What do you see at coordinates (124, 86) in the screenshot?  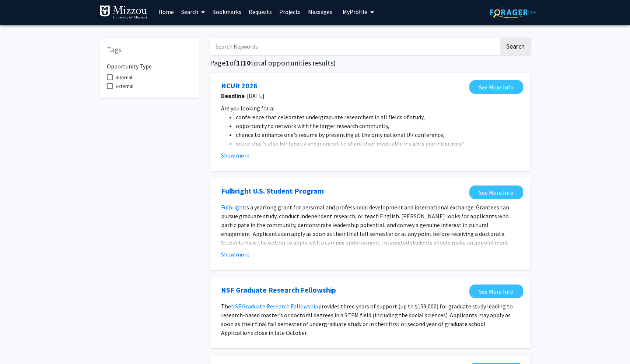 I see `span: External` at bounding box center [124, 86].